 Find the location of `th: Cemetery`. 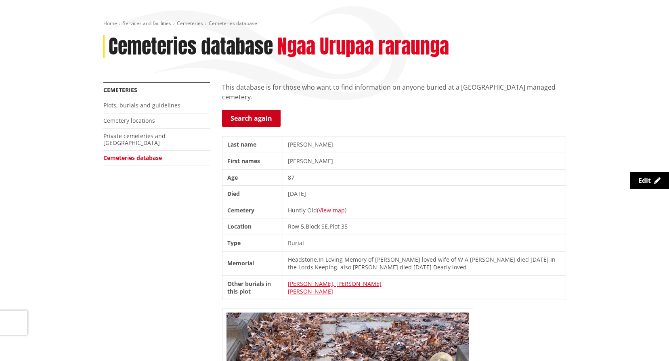

th: Cemetery is located at coordinates (252, 210).